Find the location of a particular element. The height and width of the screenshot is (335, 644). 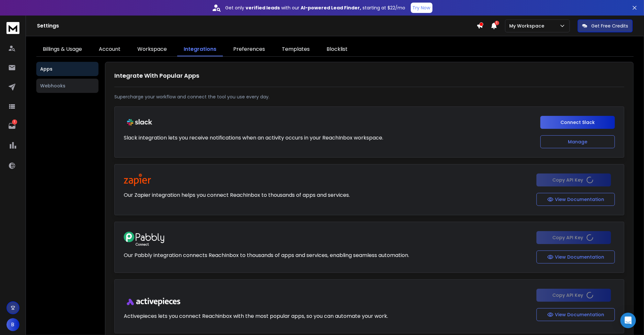

button: Get Free Credits is located at coordinates (605, 26).